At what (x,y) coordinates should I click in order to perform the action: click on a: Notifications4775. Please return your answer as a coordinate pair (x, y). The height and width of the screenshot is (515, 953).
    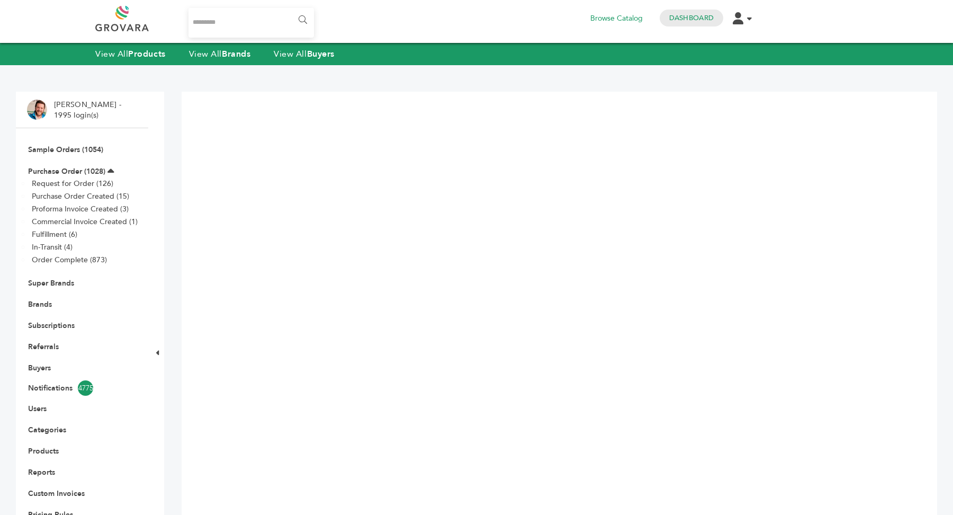
    Looking at the image, I should click on (82, 388).